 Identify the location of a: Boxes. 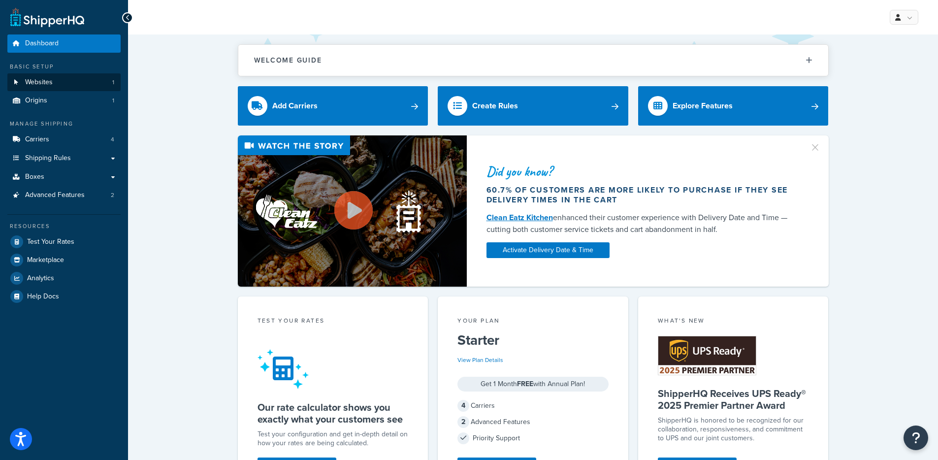
(64, 177).